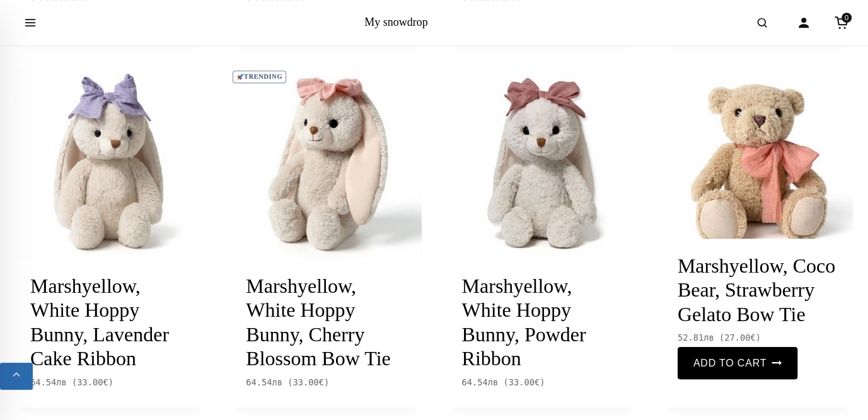  What do you see at coordinates (326, 164) in the screenshot?
I see `a: 🚀TRENDING` at bounding box center [326, 164].